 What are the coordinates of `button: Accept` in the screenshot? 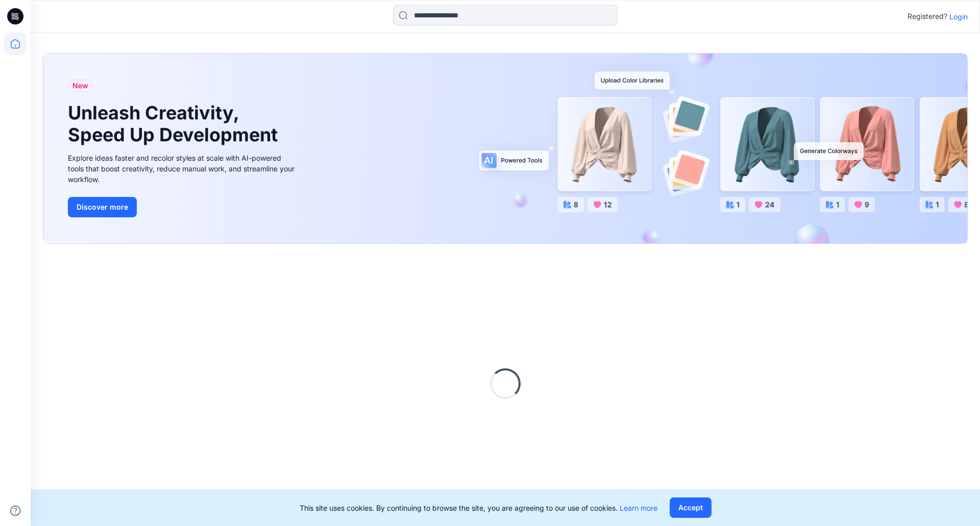 It's located at (690, 508).